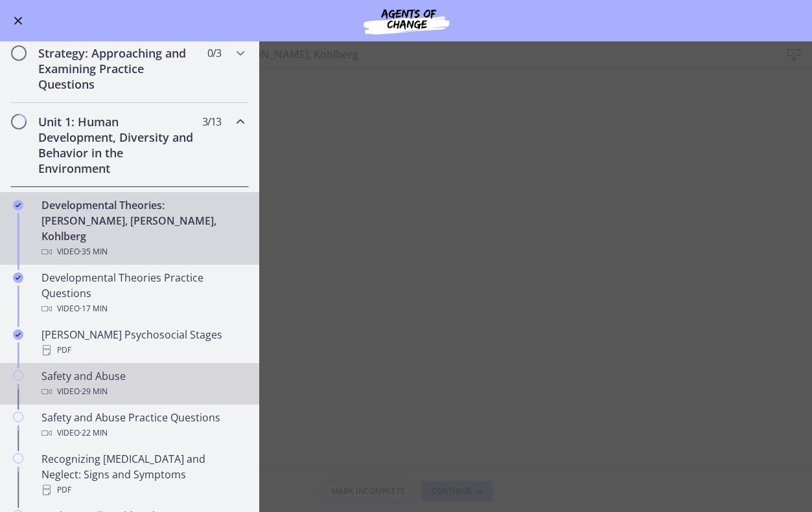  I want to click on div: Developmental Theories Practice Questions, so click(143, 294).